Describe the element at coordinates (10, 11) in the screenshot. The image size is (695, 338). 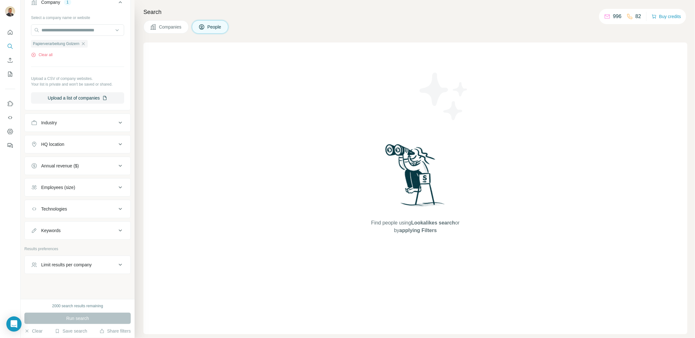
I see `img: Avatar` at that location.